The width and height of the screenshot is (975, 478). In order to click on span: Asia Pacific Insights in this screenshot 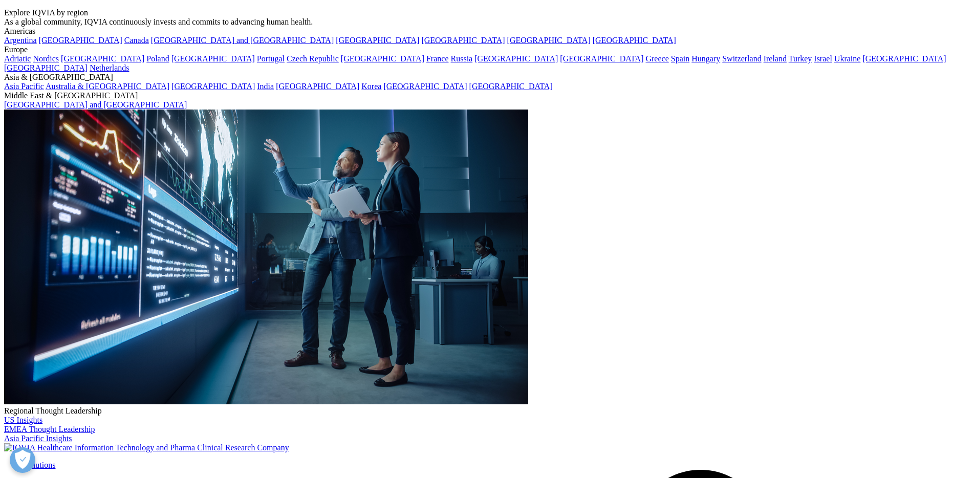, I will do `click(38, 438)`.